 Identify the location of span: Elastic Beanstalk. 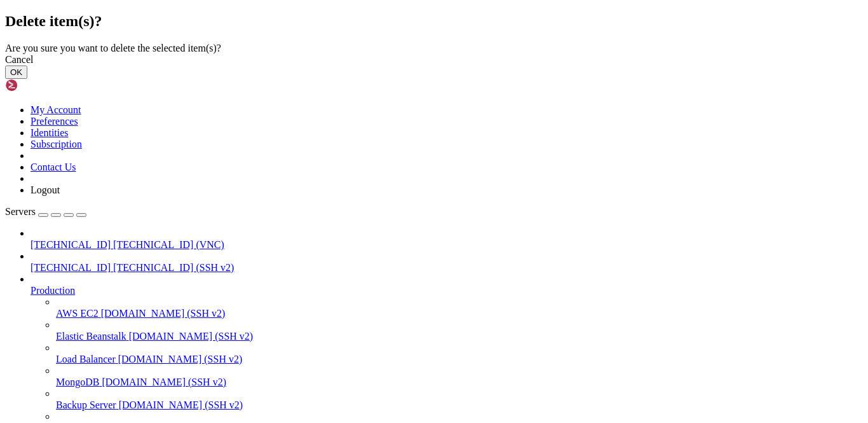
(91, 336).